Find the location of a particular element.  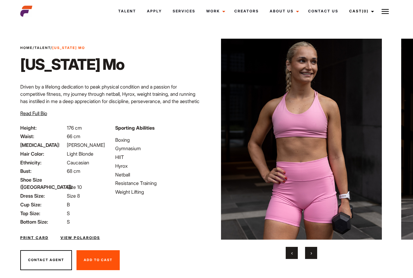

a: View Polaroids is located at coordinates (80, 238).